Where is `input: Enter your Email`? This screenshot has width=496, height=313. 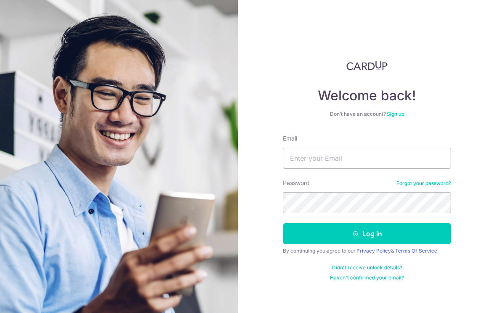 input: Enter your Email is located at coordinates (367, 158).